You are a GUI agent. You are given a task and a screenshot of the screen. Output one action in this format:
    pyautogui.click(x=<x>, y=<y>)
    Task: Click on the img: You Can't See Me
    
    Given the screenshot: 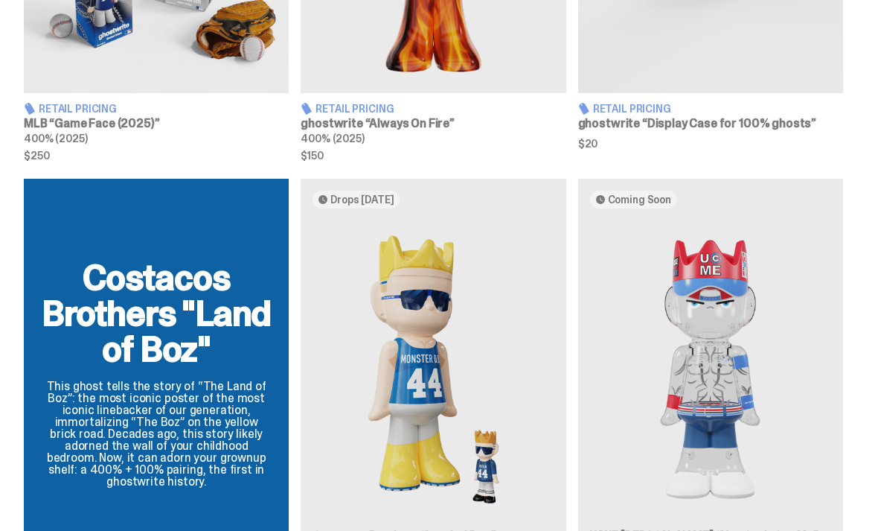 What is the action you would take?
    pyautogui.click(x=711, y=369)
    